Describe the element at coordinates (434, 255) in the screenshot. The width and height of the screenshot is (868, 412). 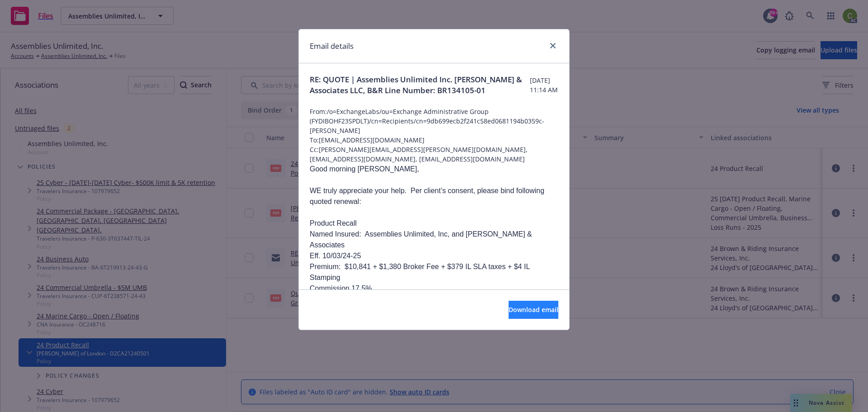
I see `p: Eff. 10/03/24-25` at that location.